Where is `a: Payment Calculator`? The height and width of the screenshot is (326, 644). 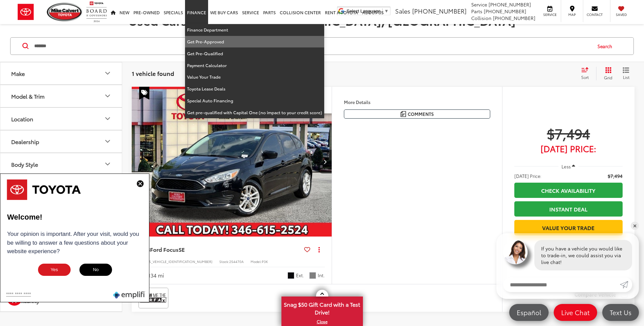 a: Payment Calculator is located at coordinates (255, 65).